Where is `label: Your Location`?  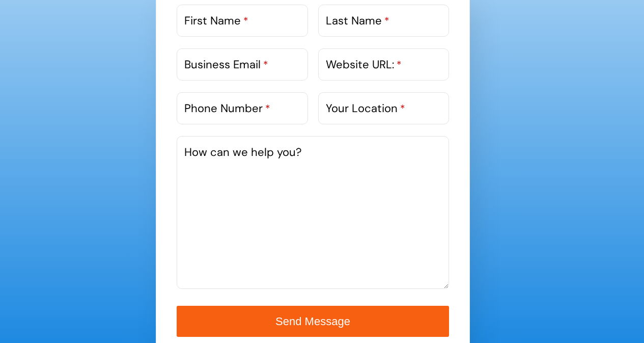 label: Your Location is located at coordinates (366, 108).